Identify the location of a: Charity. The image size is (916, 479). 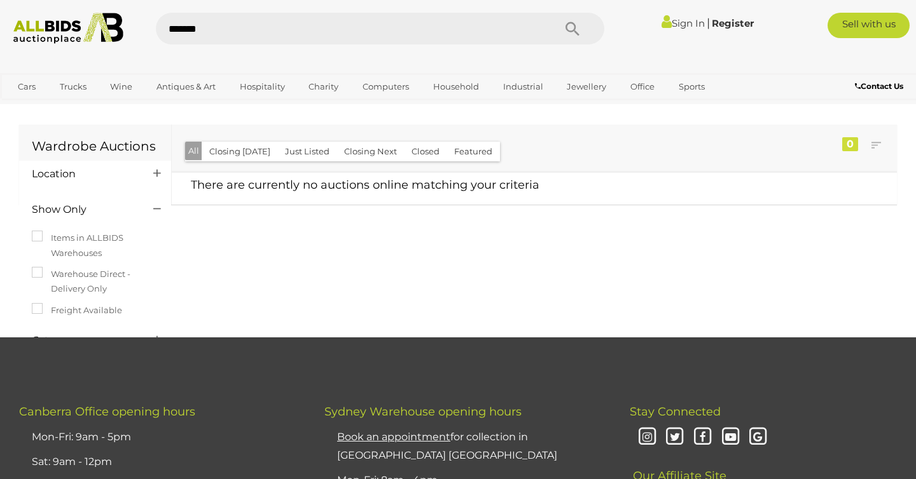
(323, 86).